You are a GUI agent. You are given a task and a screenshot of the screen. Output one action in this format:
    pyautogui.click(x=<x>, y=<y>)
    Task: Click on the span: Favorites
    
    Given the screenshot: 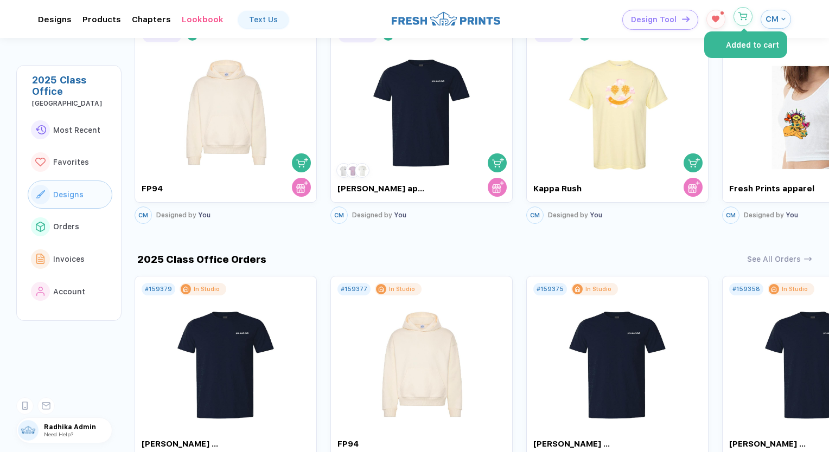 What is the action you would take?
    pyautogui.click(x=71, y=162)
    